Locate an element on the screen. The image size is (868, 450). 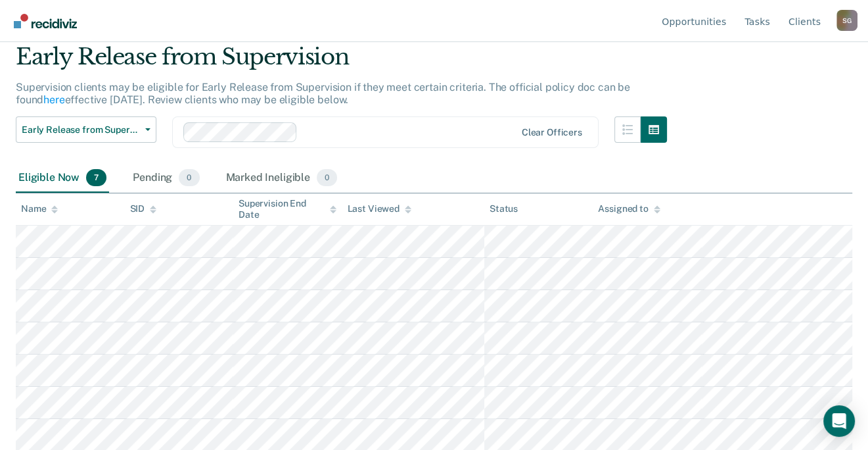
div: S G is located at coordinates (847, 21).